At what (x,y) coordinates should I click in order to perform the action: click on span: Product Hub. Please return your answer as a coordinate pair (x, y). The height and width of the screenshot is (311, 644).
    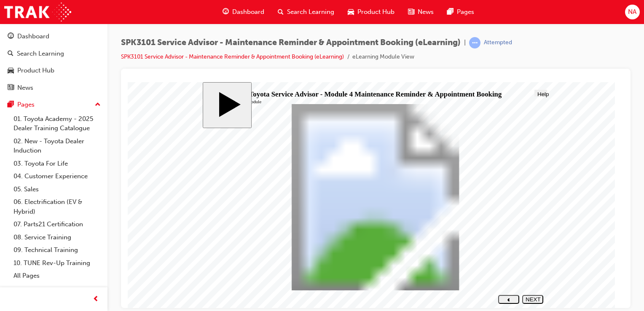
    Looking at the image, I should click on (376, 12).